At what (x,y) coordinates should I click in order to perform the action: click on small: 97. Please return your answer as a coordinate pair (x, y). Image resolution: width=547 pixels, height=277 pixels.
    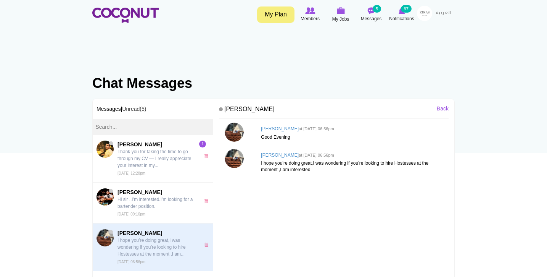
    Looking at the image, I should click on (406, 9).